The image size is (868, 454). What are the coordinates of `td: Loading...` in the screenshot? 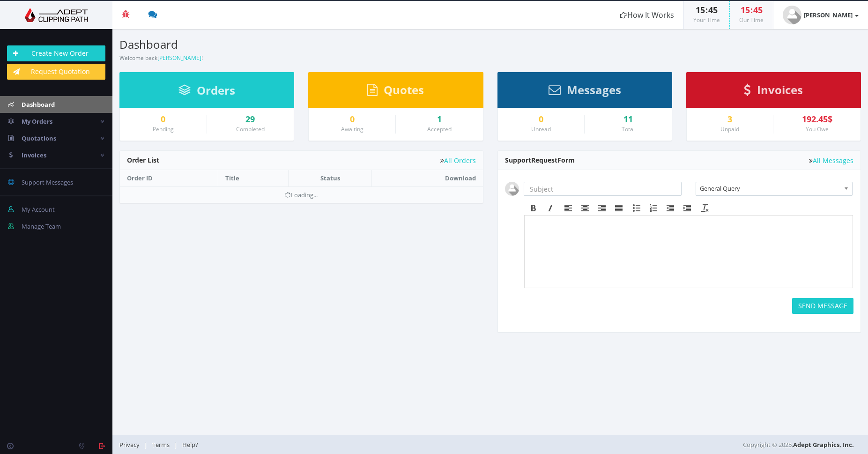 It's located at (301, 194).